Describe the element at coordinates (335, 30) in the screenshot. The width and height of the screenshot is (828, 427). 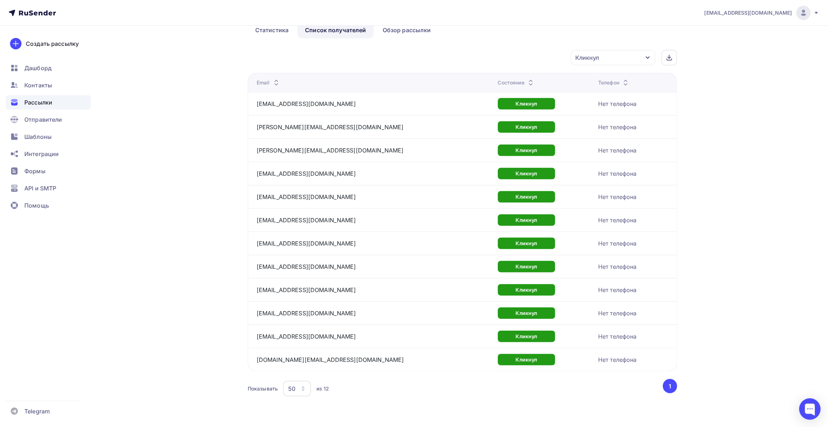
I see `a: Список получателей` at that location.